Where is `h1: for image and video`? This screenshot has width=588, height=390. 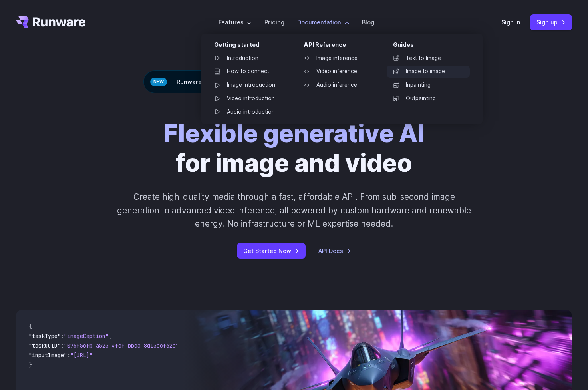
h1: for image and video is located at coordinates (294, 148).